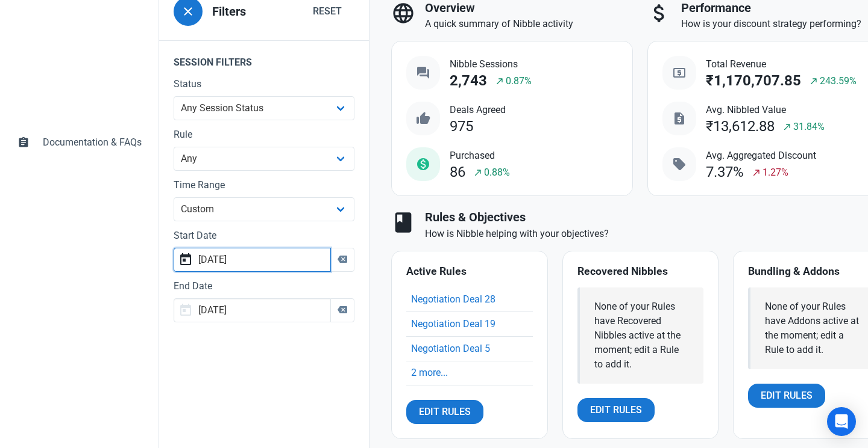  I want to click on span: 0.87%, so click(518, 81).